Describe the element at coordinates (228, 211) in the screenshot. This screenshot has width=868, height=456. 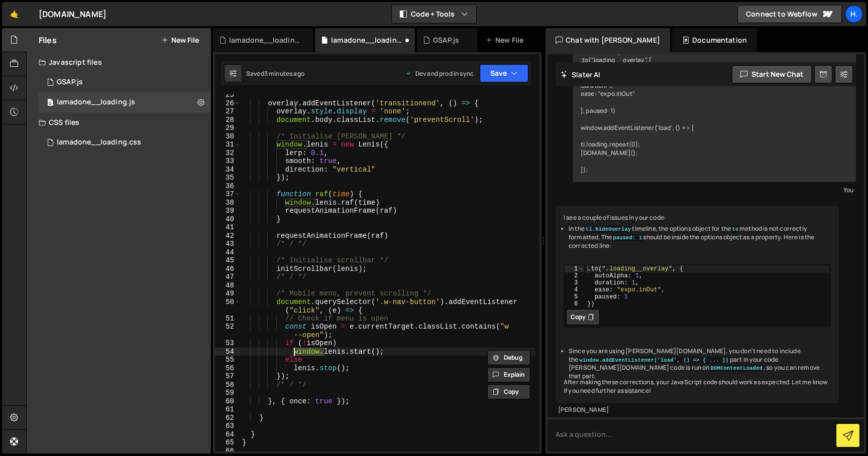
I see `div: 39` at that location.